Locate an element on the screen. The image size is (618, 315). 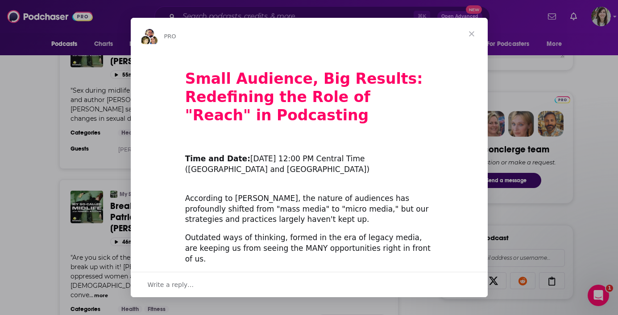
b: Small Audience, Big Results: Redefining the Role of "Reach" in Podcasting is located at coordinates (304, 97).